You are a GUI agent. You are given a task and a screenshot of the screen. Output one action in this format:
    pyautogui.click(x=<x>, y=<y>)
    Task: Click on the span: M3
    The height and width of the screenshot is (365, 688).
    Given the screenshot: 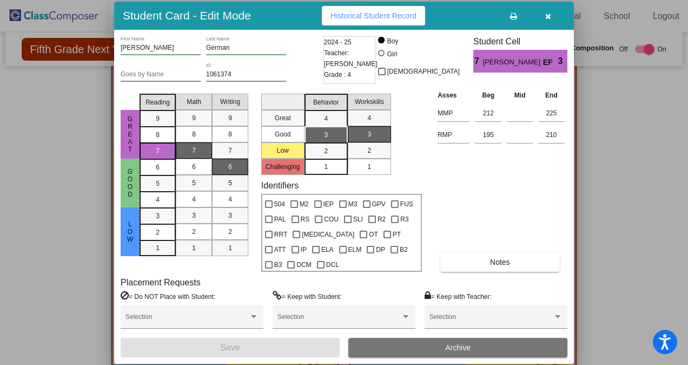 What is the action you would take?
    pyautogui.click(x=353, y=204)
    